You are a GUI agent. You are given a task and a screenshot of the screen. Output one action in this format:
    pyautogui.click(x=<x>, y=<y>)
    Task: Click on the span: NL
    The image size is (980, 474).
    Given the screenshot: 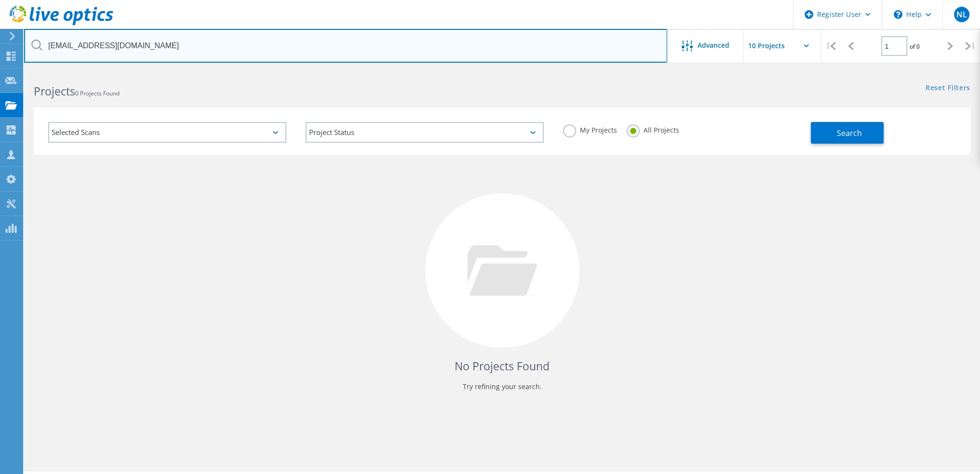 What is the action you would take?
    pyautogui.click(x=961, y=14)
    